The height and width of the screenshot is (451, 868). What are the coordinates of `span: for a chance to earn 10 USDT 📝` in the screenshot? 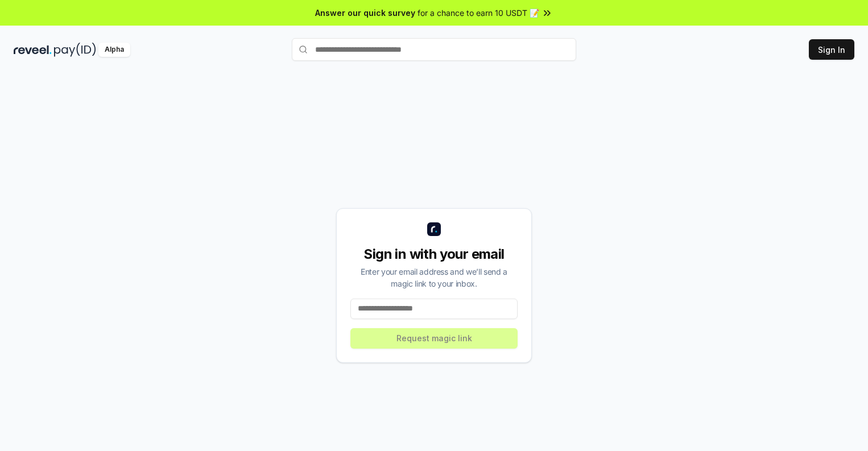 It's located at (479, 13).